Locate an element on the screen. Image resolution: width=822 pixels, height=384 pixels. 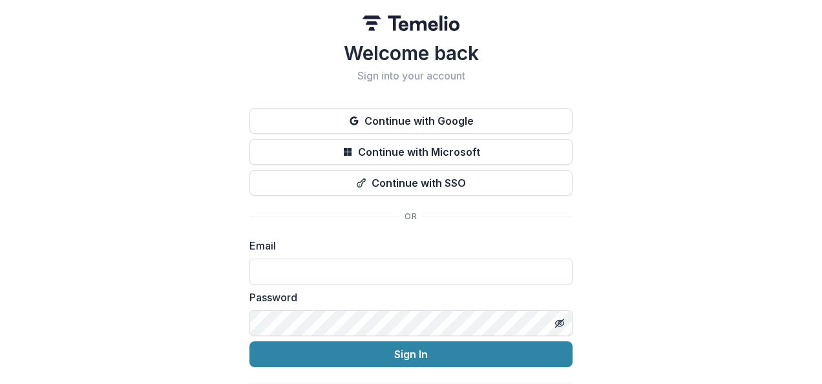
button: Toggle password visibility is located at coordinates (559, 323).